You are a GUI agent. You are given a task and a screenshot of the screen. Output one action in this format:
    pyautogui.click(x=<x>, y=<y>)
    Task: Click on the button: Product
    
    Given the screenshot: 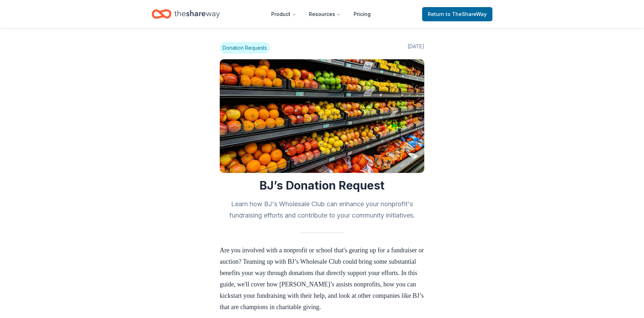 What is the action you would take?
    pyautogui.click(x=284, y=14)
    